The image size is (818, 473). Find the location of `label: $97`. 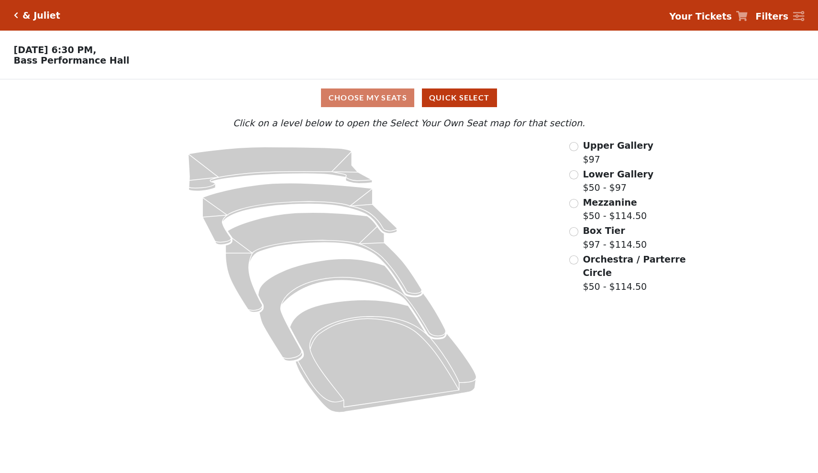

label: $97 is located at coordinates (618, 152).